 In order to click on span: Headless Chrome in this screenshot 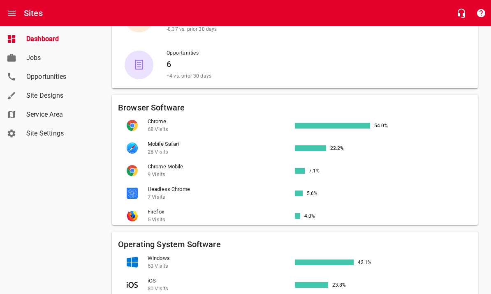, I will do `click(215, 190)`.